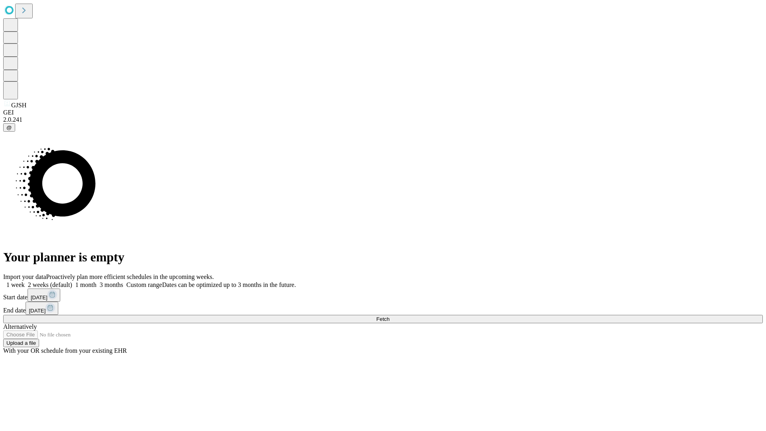 The width and height of the screenshot is (766, 431). Describe the element at coordinates (25, 277) in the screenshot. I see `span: Import your data` at that location.